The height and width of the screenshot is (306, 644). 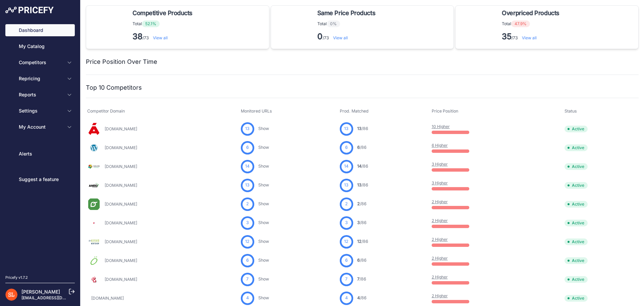 What do you see at coordinates (40, 79) in the screenshot?
I see `span: Repricing` at bounding box center [40, 79].